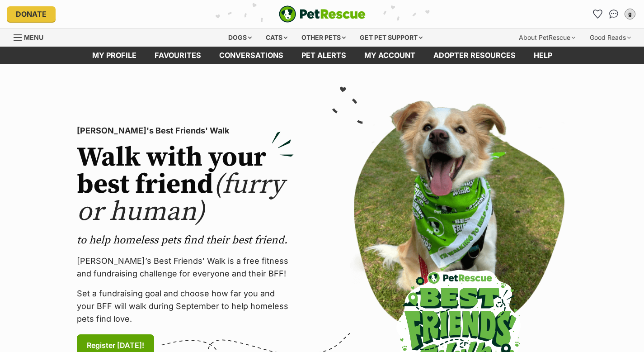  What do you see at coordinates (474, 55) in the screenshot?
I see `a: Adopter resources` at bounding box center [474, 55].